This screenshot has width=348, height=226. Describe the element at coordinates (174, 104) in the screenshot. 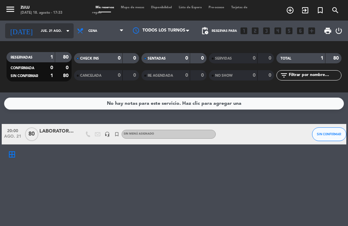

I see `div: No hay notas para este servicio. Haz clic para agregar una` at that location.